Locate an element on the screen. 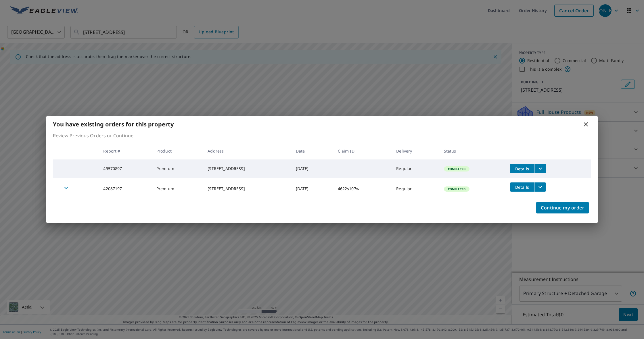 The height and width of the screenshot is (339, 644). td: 49570897 is located at coordinates (125, 169).